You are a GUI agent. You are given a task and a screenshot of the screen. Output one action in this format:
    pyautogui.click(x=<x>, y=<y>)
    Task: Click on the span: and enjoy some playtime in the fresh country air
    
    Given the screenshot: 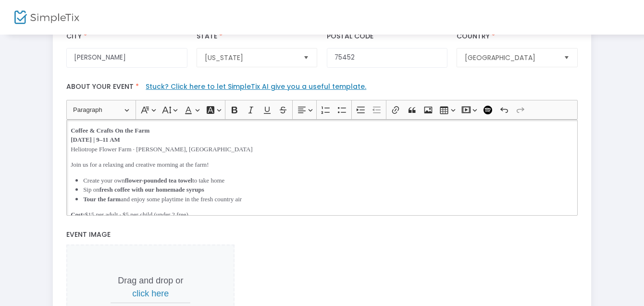 What is the action you would take?
    pyautogui.click(x=162, y=199)
    